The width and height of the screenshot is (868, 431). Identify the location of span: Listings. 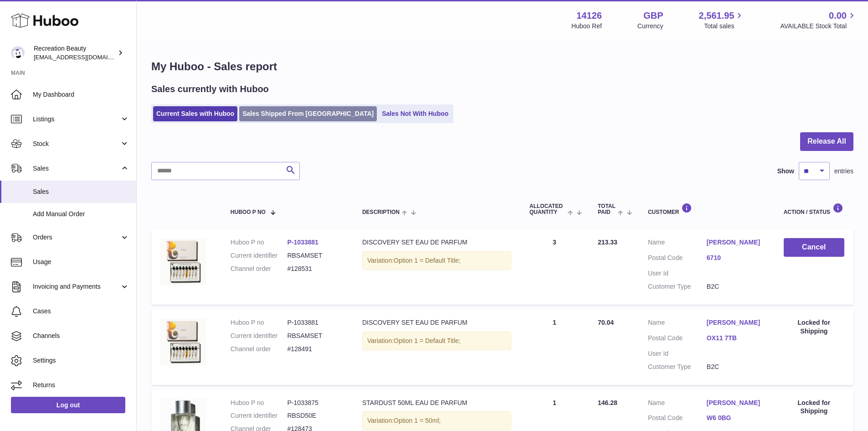
(76, 119).